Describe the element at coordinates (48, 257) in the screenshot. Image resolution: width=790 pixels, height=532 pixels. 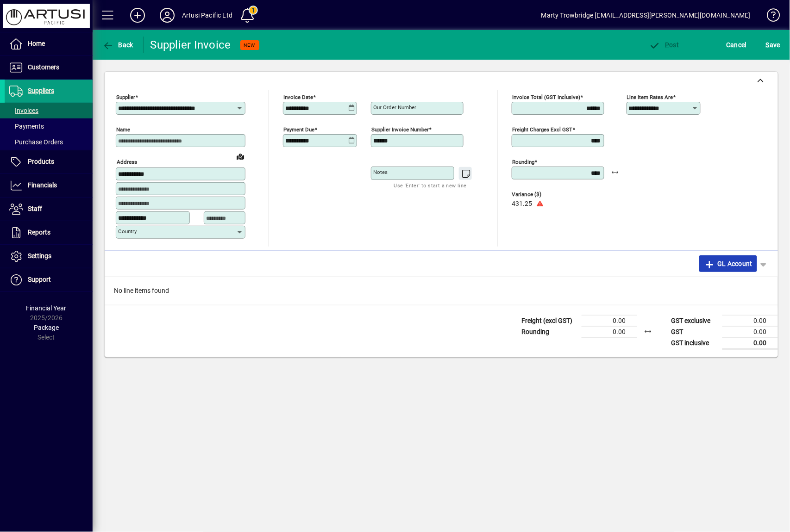
I see `a: Settings` at that location.